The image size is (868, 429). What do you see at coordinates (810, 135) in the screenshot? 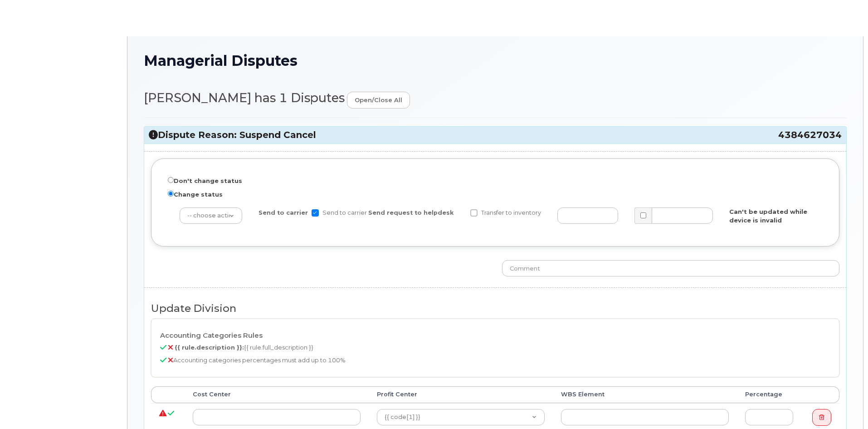
I see `span: 4384627034` at bounding box center [810, 135].